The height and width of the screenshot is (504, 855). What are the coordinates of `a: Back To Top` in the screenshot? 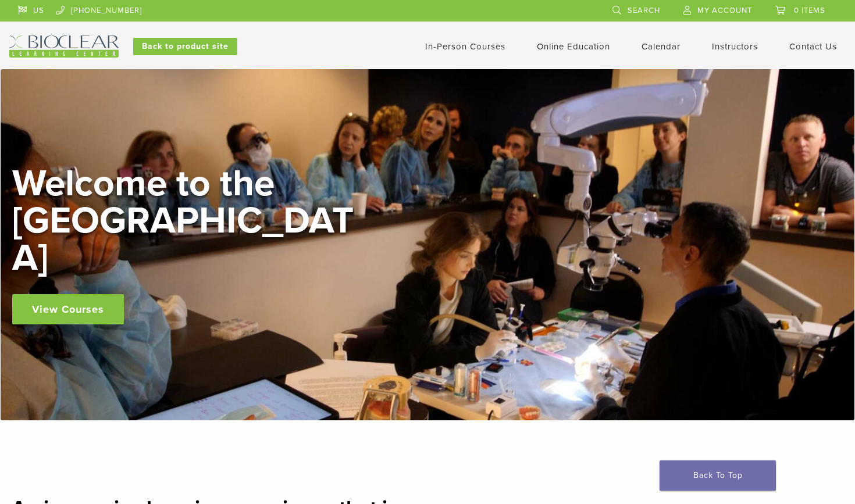 It's located at (718, 476).